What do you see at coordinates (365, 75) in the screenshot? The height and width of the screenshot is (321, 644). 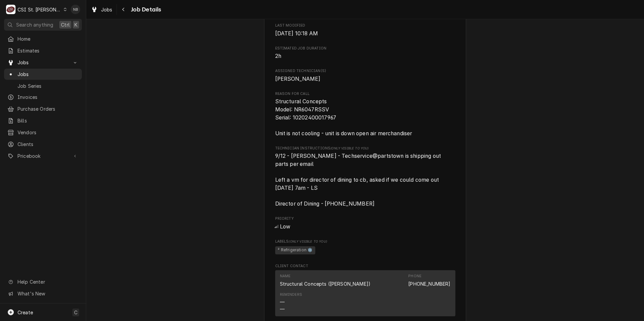 I see `div: Assigned Technician(s)` at bounding box center [365, 75].